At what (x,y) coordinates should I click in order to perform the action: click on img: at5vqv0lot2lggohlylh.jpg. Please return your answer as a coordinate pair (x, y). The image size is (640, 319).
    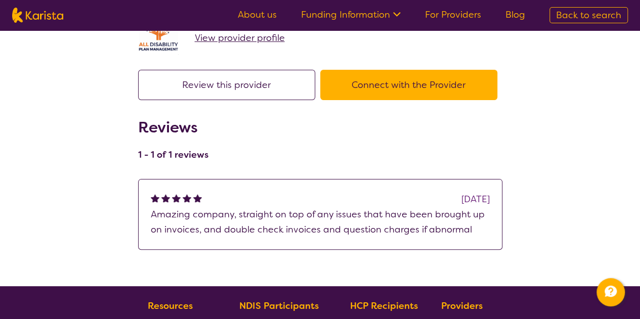
    Looking at the image, I should click on (158, 35).